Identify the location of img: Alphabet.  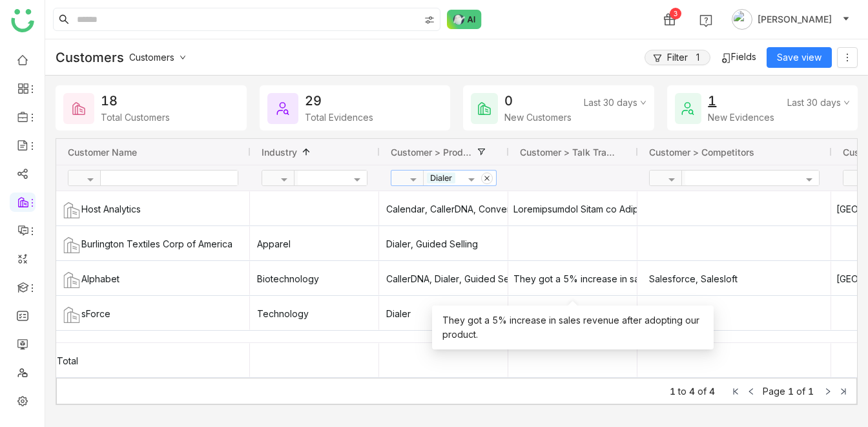
(71, 280).